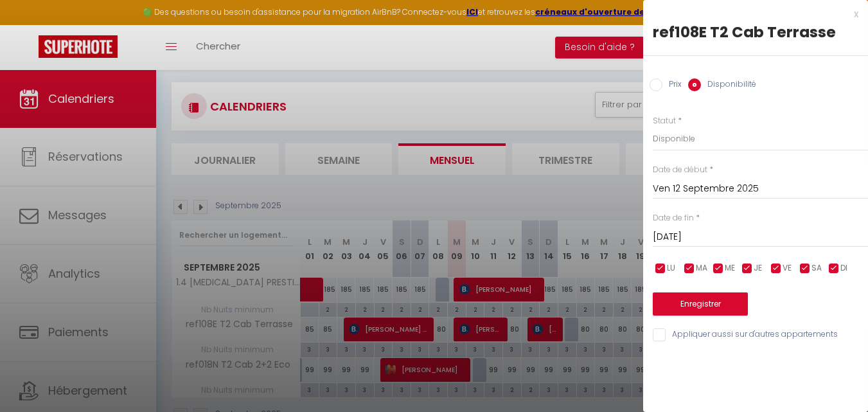 The width and height of the screenshot is (868, 412). I want to click on span: ME, so click(730, 268).